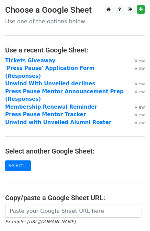 The image size is (150, 231). What do you see at coordinates (58, 122) in the screenshot?
I see `a: Unwind with Unveiled Alumni Roster` at bounding box center [58, 122].